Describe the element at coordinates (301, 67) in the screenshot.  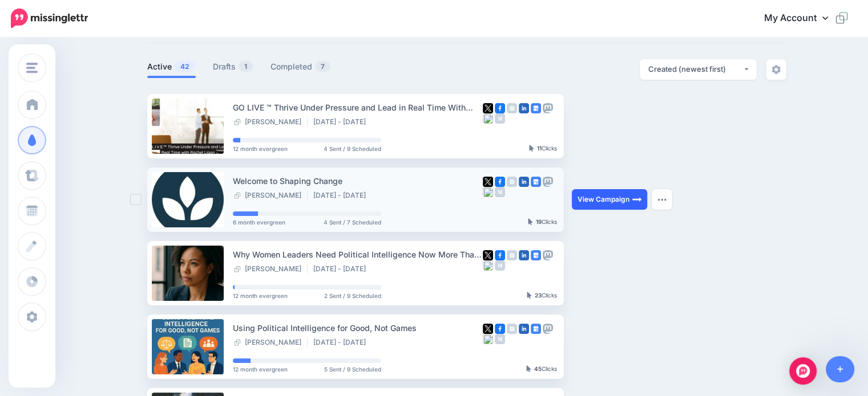
I see `a: Completed7` at that location.